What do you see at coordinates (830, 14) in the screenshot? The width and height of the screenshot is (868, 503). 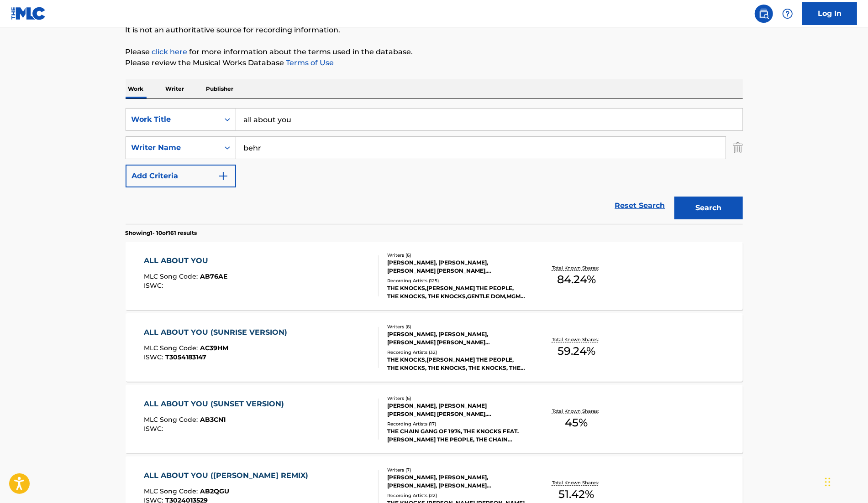 I see `a: Log In` at bounding box center [830, 14].